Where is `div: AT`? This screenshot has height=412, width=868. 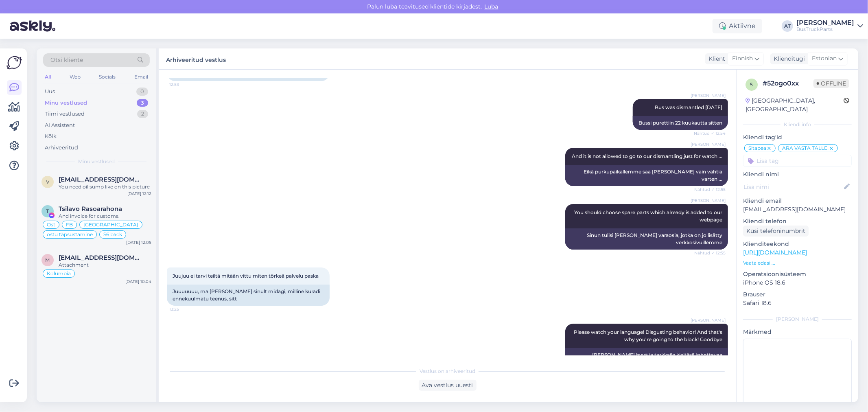
div: AT is located at coordinates (788, 26).